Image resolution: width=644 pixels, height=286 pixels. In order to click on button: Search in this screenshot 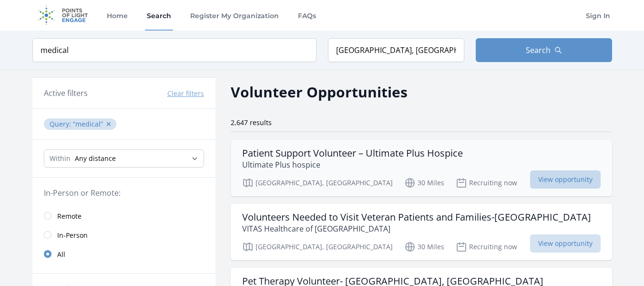, I will do `click(544, 50)`.